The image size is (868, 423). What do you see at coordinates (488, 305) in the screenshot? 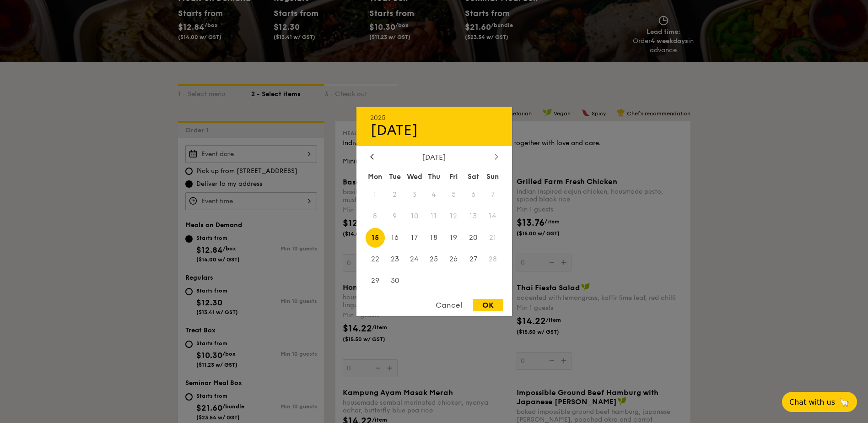
I see `div: OK` at bounding box center [488, 305].